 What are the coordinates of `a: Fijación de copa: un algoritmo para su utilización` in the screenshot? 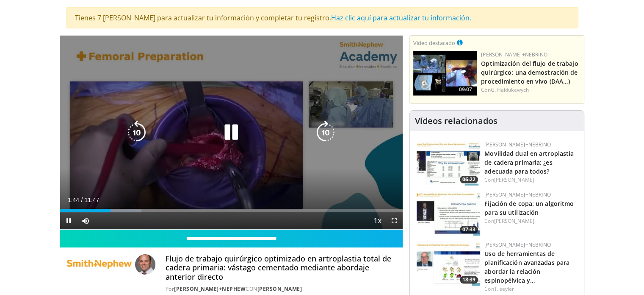 It's located at (529, 208).